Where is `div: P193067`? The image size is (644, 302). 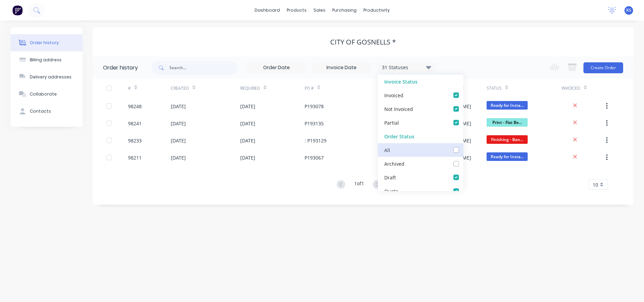
div: P193067 is located at coordinates (315, 157).